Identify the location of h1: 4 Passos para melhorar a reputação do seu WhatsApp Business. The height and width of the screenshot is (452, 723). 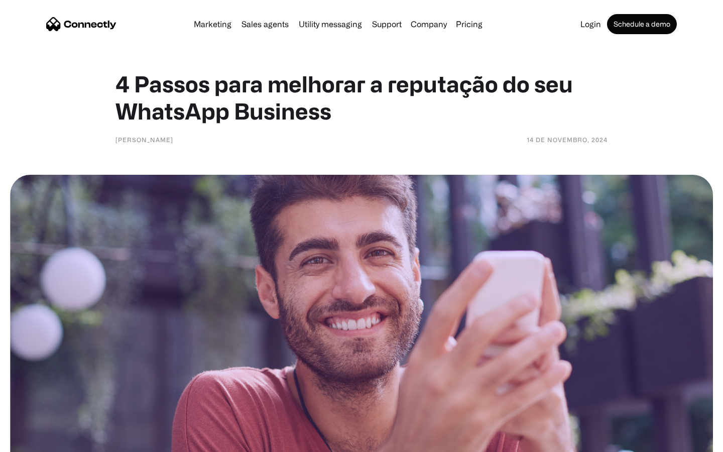
(362, 97).